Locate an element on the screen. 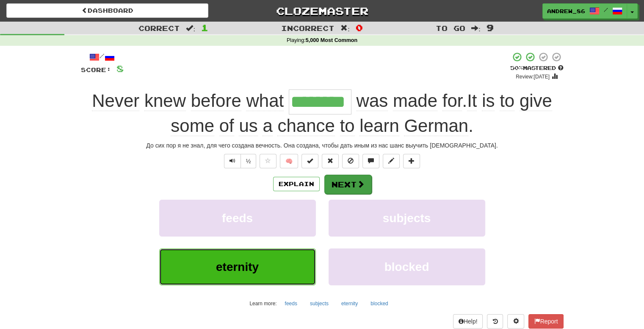  span: It is located at coordinates (471, 101).